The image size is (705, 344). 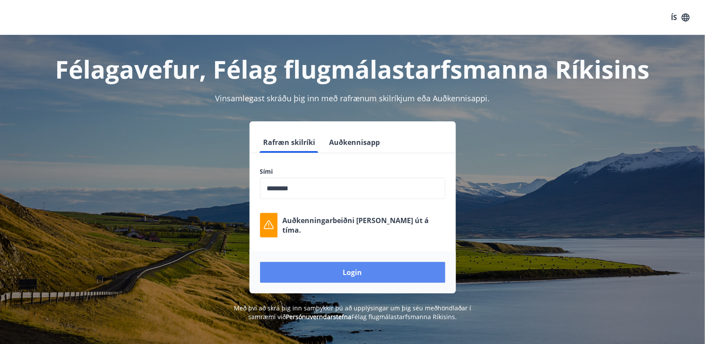 I want to click on button: Login, so click(x=353, y=273).